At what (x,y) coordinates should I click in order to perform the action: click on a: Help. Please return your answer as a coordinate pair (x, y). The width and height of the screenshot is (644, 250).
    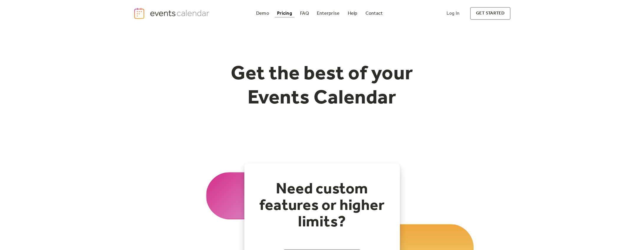
    Looking at the image, I should click on (352, 13).